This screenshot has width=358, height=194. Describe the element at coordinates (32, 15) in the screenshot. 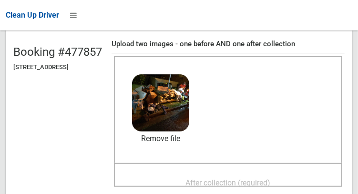

I see `a: Clean Up Driver` at that location.